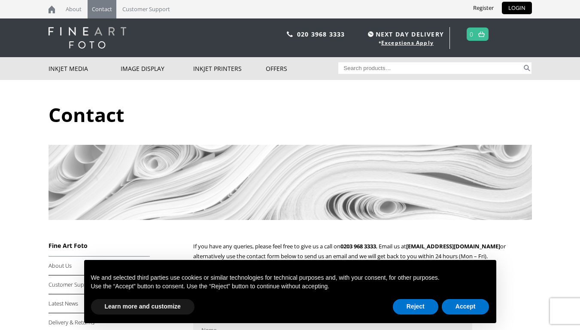 This screenshot has height=330, width=580. I want to click on a: 0, so click(472, 34).